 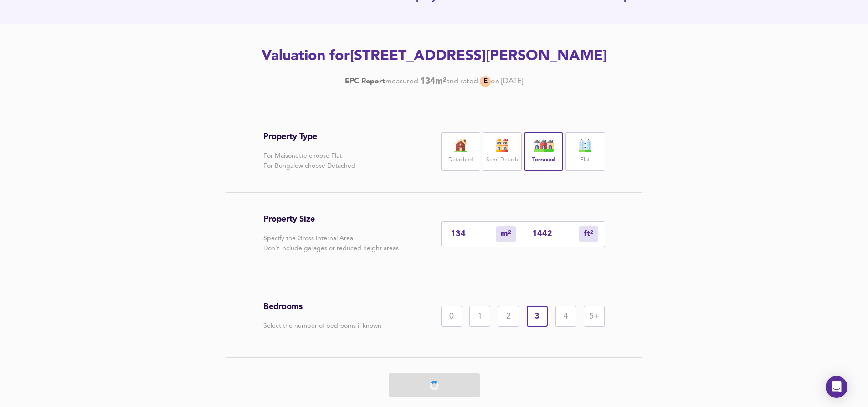 I want to click on p: Specify the Gross Internal Area Don't include garages or reduced height areas, so click(x=331, y=243).